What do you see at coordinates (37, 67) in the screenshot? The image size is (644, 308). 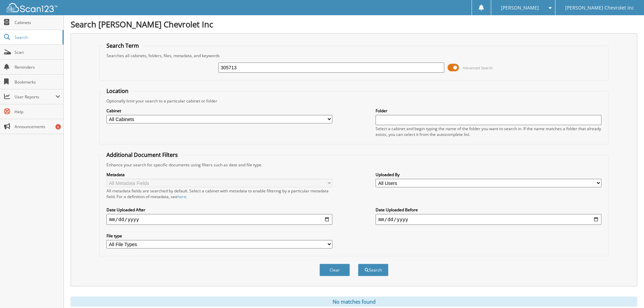 I see `span: Reminders` at bounding box center [37, 67].